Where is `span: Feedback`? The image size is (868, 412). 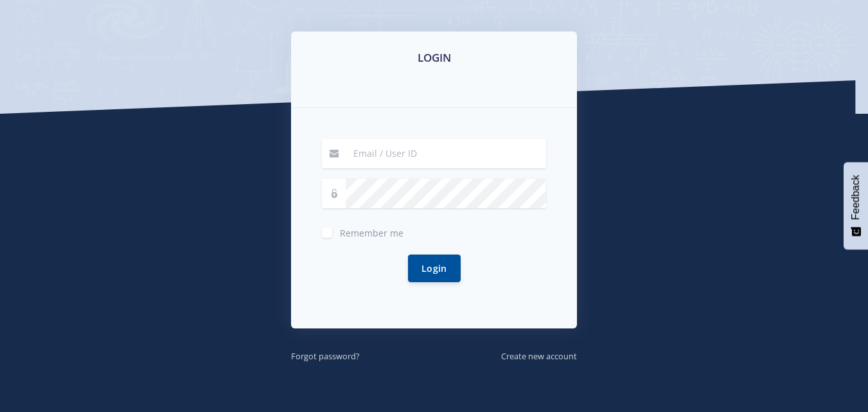 span: Feedback is located at coordinates (856, 197).